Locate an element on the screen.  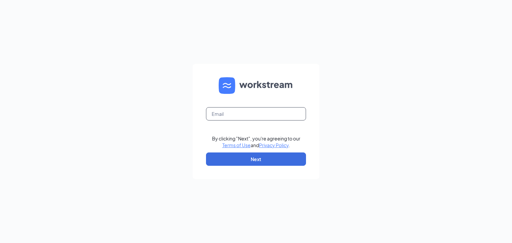
img: WS logo and Workstream text is located at coordinates (256, 86).